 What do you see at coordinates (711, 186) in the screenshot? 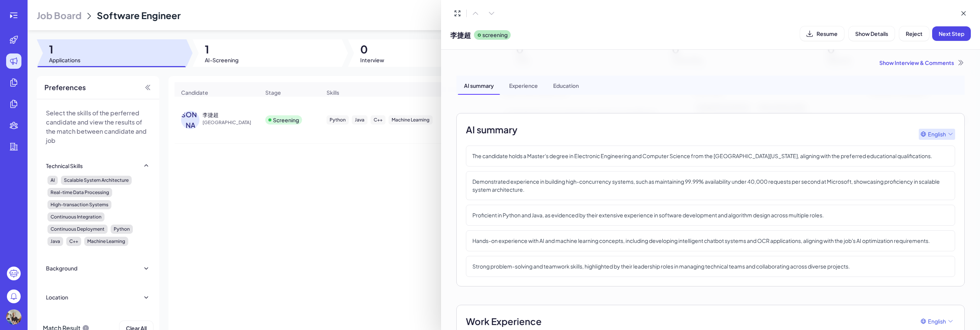
I see `p: Demonstrated experience in building high-concurrency systems, such as maintaining 99.99% availabi...` at bounding box center [711, 186].